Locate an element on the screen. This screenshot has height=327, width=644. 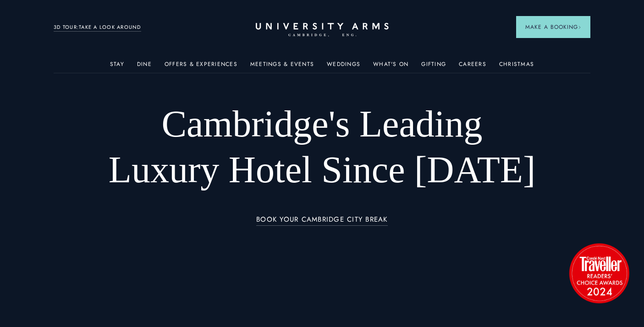
a: What's On is located at coordinates (391, 67).